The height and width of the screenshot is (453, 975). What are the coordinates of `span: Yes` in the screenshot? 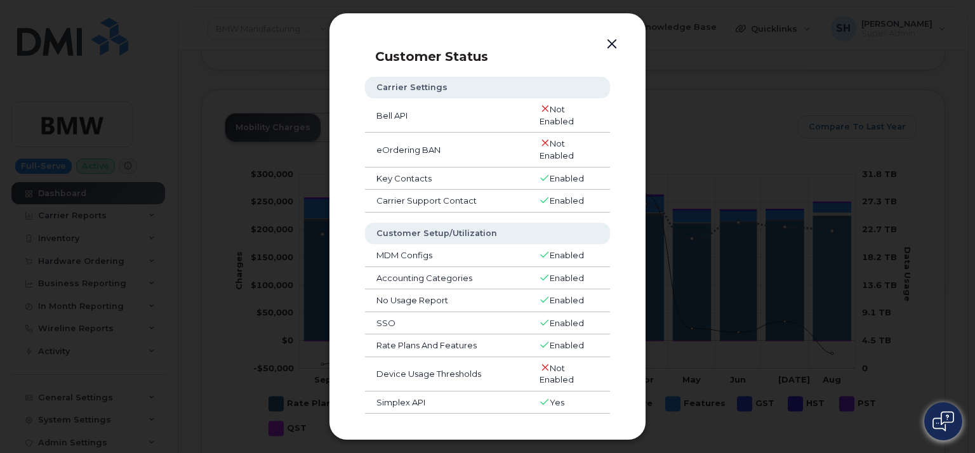 It's located at (557, 403).